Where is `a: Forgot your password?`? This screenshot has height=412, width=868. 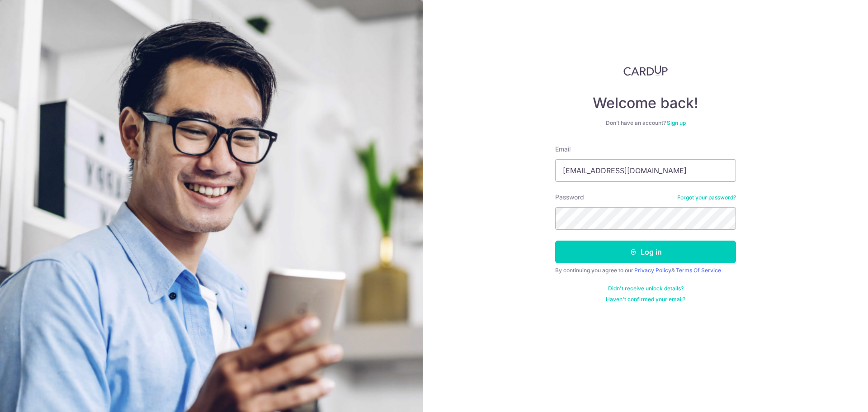 a: Forgot your password? is located at coordinates (706, 198).